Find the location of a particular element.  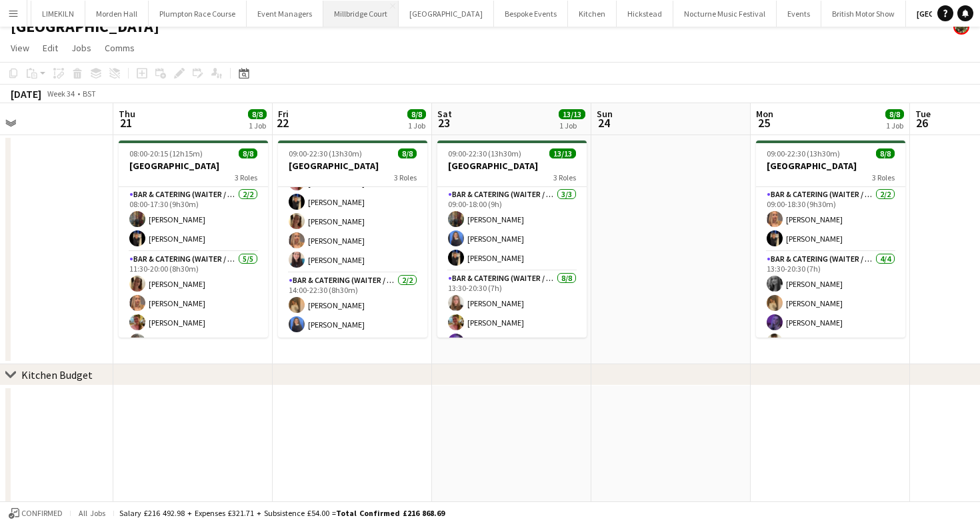

span: 26 is located at coordinates (922, 122).